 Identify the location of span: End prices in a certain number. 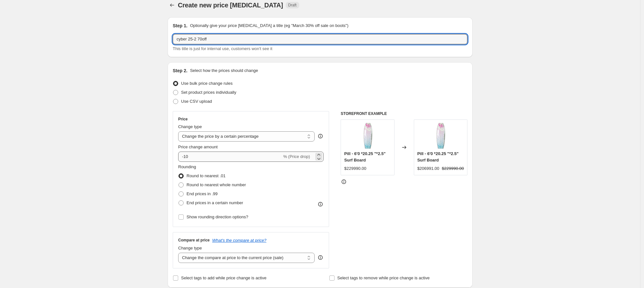
(215, 202).